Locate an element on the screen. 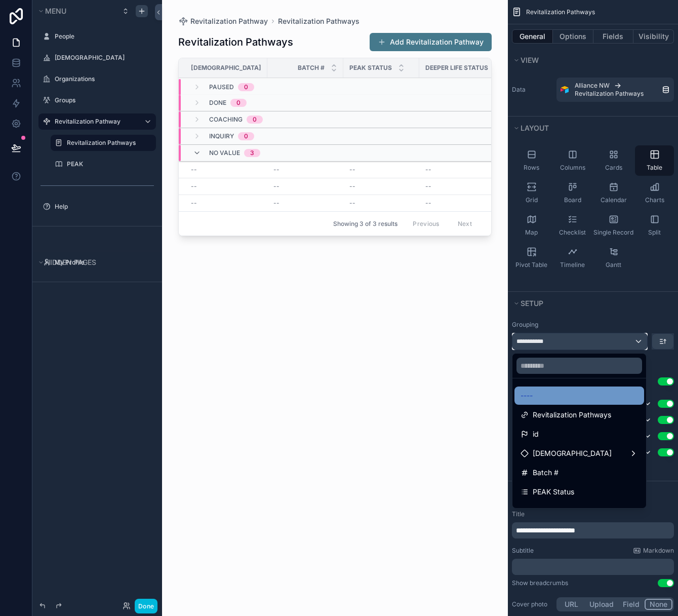  span: id is located at coordinates (536, 434).